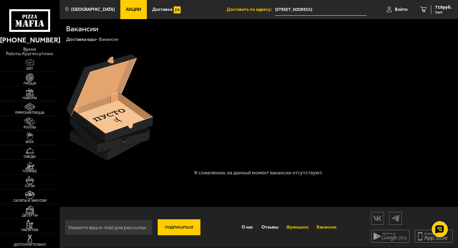 This screenshot has height=248, width=458. What do you see at coordinates (108, 39) in the screenshot?
I see `div: Вакансии` at bounding box center [108, 39].